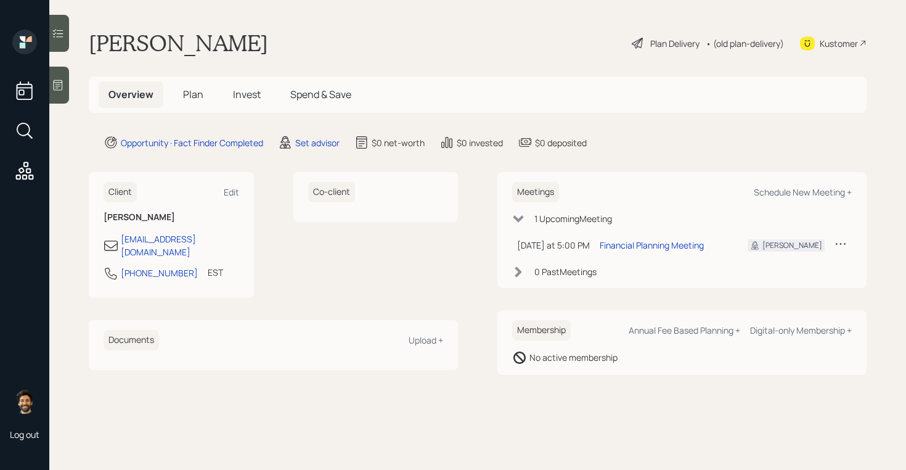  Describe the element at coordinates (320, 94) in the screenshot. I see `span: Spend & Save` at that location.